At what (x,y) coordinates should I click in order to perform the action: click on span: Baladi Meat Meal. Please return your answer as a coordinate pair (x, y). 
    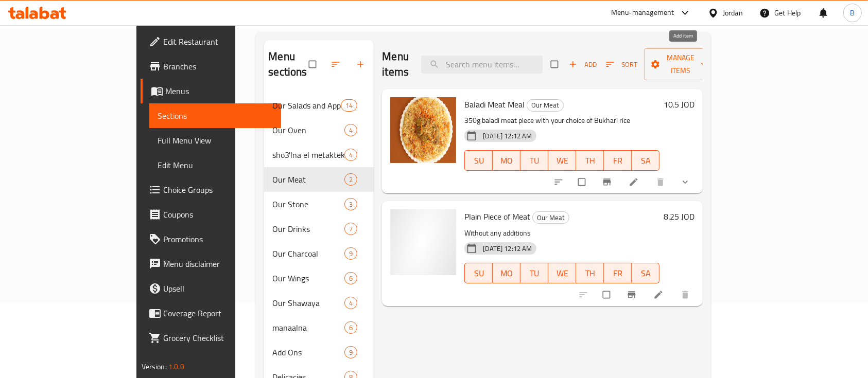
    Looking at the image, I should click on (494, 104).